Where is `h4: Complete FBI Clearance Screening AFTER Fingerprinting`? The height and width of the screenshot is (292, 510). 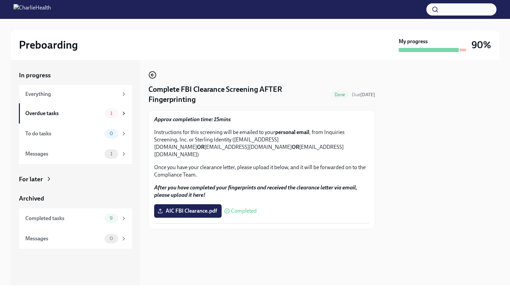 h4: Complete FBI Clearance Screening AFTER Fingerprinting is located at coordinates (238, 94).